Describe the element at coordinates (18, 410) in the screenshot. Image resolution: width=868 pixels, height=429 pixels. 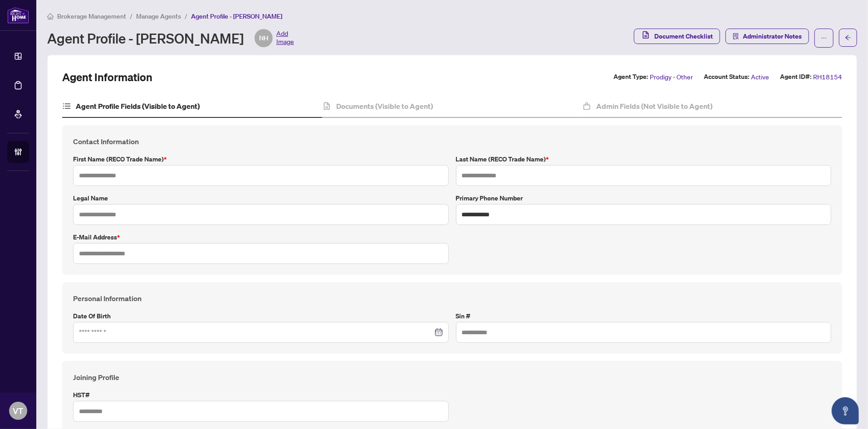
I see `span: VT` at that location.